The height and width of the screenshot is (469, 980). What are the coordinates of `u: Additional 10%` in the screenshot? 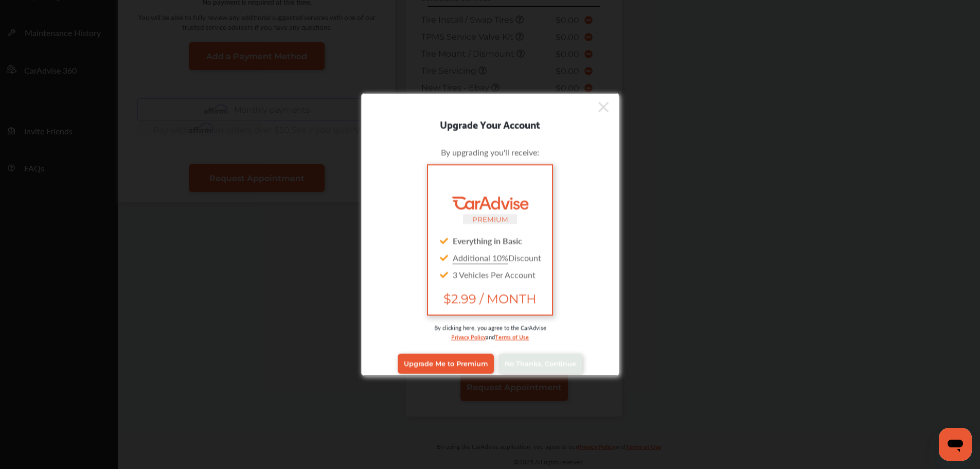 It's located at (481, 257).